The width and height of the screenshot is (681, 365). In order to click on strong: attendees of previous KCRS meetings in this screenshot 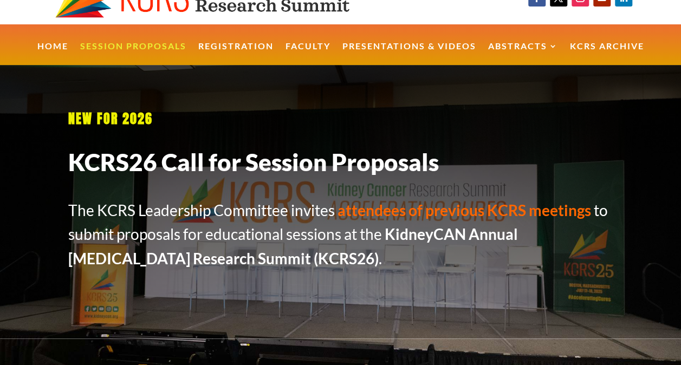, I will do `click(464, 210)`.